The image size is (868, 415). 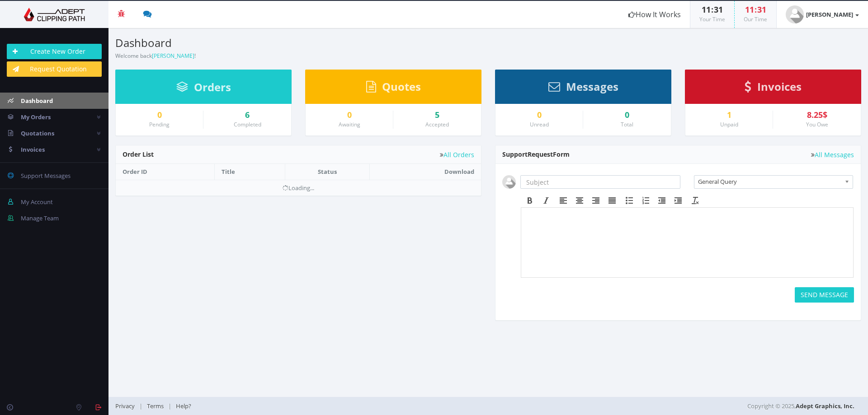 I want to click on small: Pending, so click(x=159, y=124).